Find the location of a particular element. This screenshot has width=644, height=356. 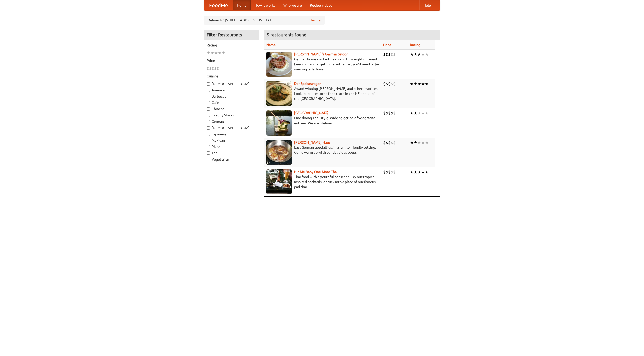

input: Barbecue is located at coordinates (208, 96).